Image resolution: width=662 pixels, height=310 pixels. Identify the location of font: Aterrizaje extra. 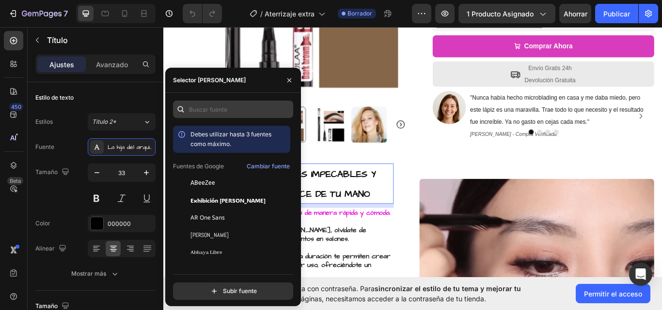
(289, 14).